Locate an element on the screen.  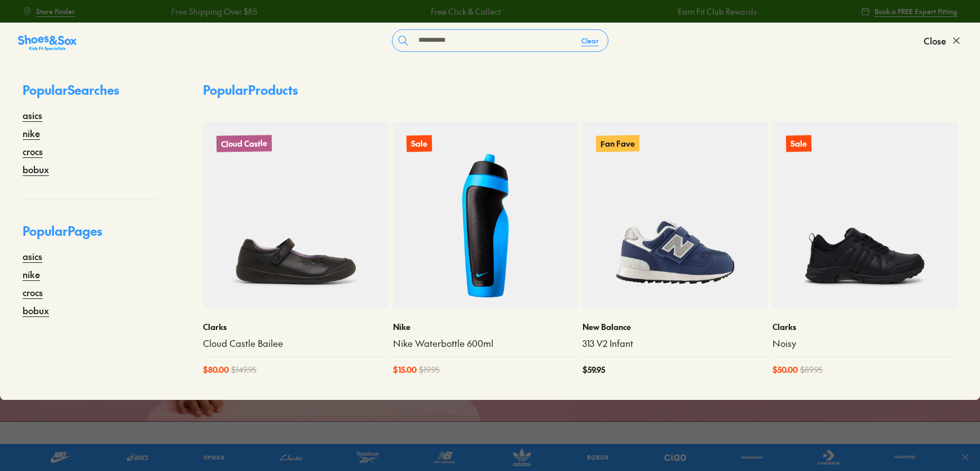
a: Nike Waterbottle 600ml is located at coordinates (486, 343).